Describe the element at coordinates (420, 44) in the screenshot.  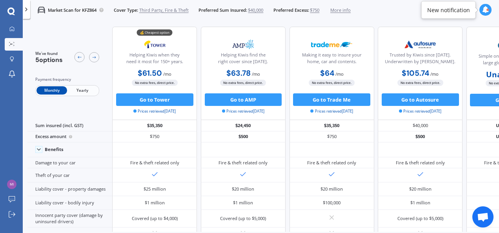
I see `img: Autosure.webp` at that location.